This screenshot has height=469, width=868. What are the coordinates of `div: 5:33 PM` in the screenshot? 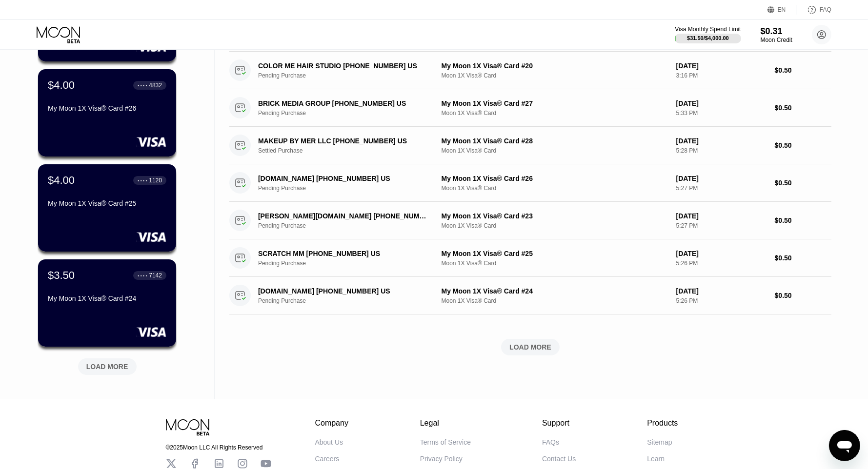 It's located at (721, 113).